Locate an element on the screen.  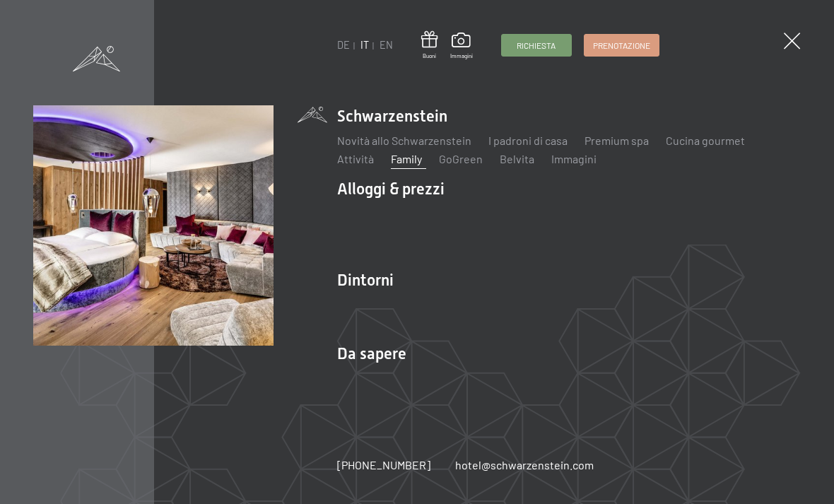
span: Richiesta is located at coordinates (536, 45).